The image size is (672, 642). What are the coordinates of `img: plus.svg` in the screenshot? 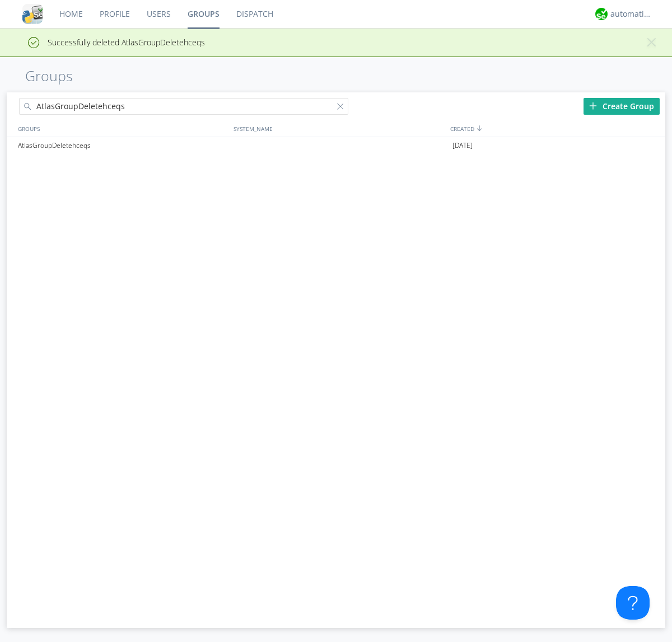 It's located at (593, 106).